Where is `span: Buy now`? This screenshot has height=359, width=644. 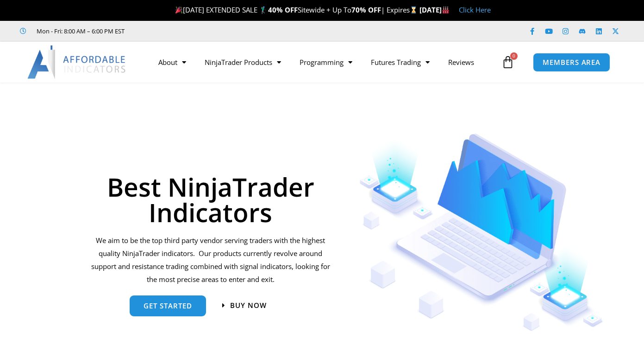
span: Buy now is located at coordinates (248, 305).